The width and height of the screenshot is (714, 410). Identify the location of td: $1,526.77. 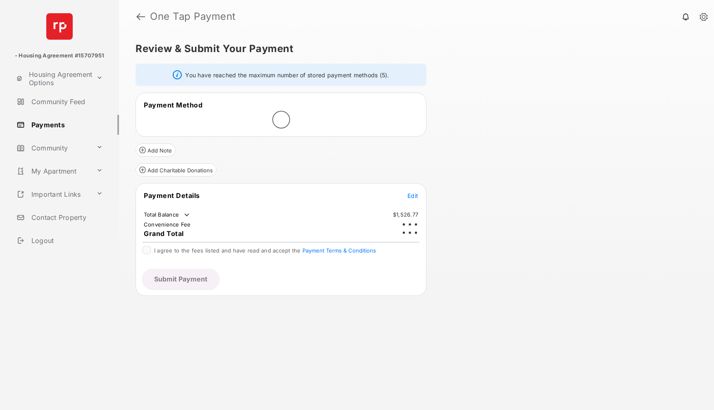
(405, 214).